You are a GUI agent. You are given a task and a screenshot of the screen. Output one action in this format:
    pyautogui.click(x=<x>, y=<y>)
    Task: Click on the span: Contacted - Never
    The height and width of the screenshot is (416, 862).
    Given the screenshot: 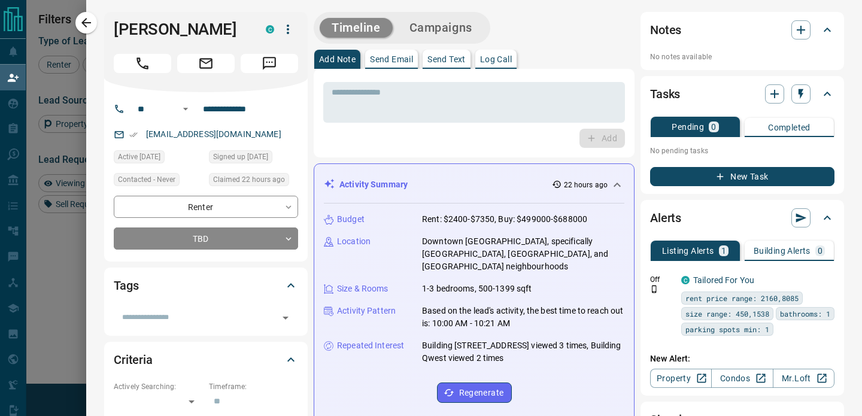 What is the action you would take?
    pyautogui.click(x=147, y=180)
    